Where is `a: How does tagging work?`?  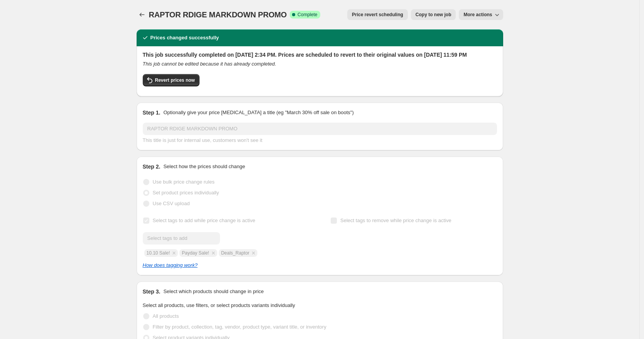 a: How does tagging work? is located at coordinates (170, 265).